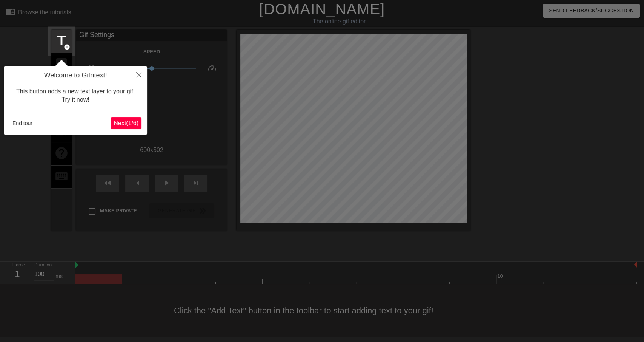 Image resolution: width=644 pixels, height=342 pixels. I want to click on button: End tour, so click(22, 123).